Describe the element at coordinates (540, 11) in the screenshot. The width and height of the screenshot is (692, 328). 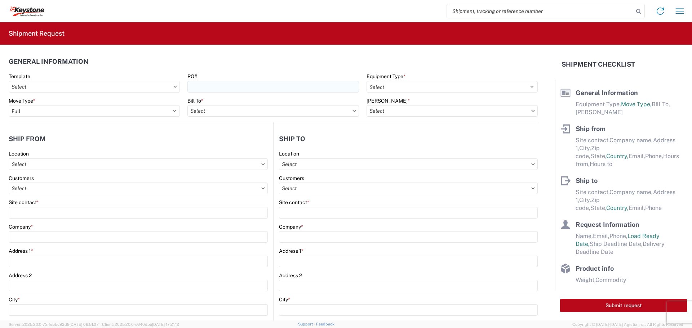
I see `input: Shipment, tracking or reference number` at that location.